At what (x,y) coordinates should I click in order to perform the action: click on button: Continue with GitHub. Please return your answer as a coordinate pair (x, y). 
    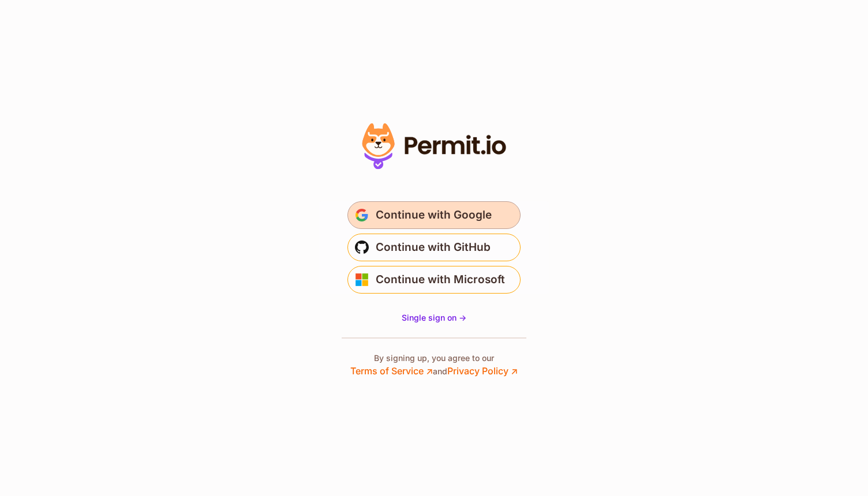
    Looking at the image, I should click on (434, 248).